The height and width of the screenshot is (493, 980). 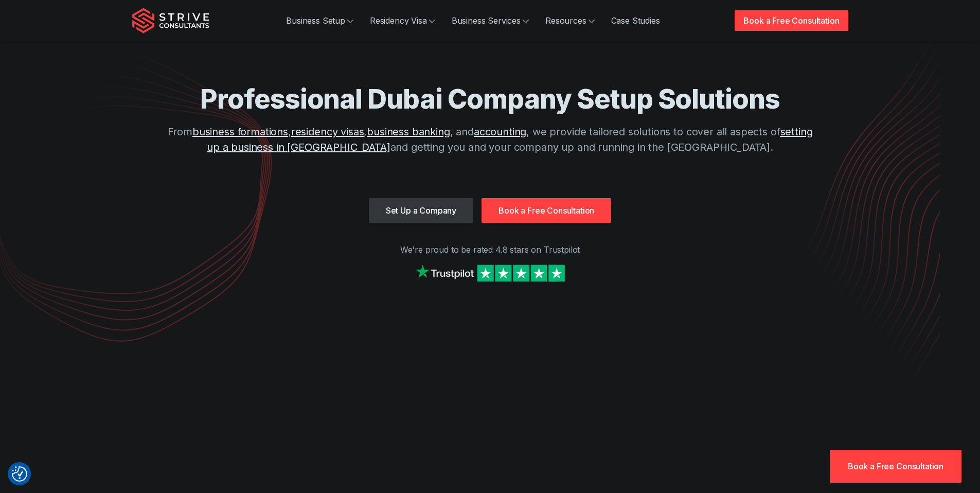 What do you see at coordinates (500, 132) in the screenshot?
I see `a: accounting` at bounding box center [500, 132].